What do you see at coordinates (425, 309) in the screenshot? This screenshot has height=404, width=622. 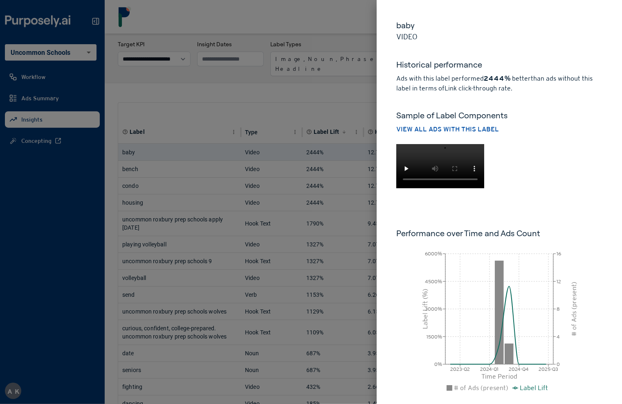 I see `tspan: Label Lift (%)` at bounding box center [425, 309].